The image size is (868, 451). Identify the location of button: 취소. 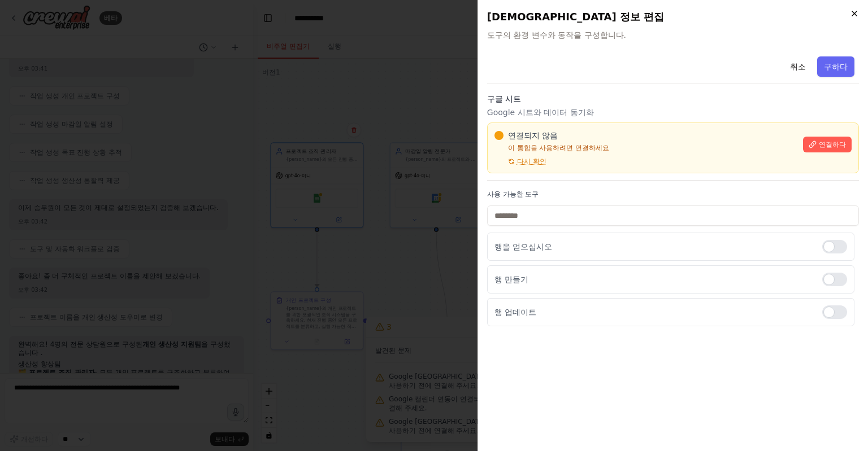
(797, 67).